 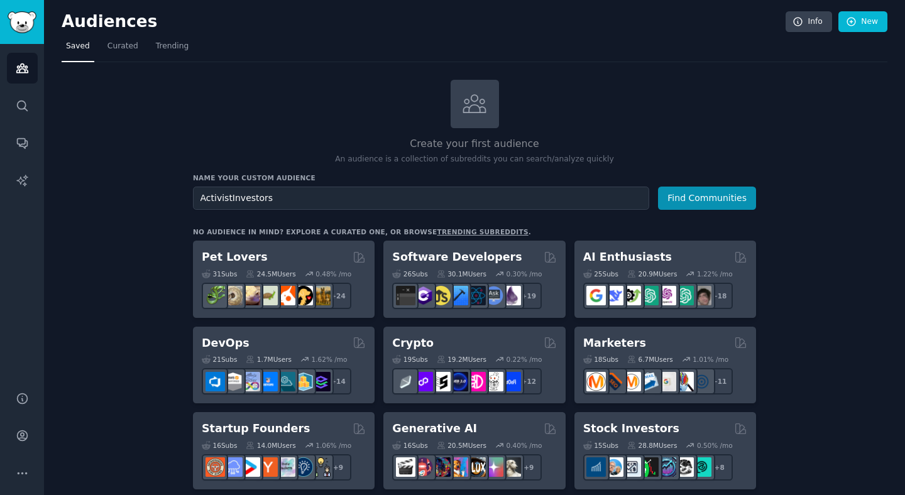 What do you see at coordinates (458, 381) in the screenshot?
I see `img: web3` at bounding box center [458, 381].